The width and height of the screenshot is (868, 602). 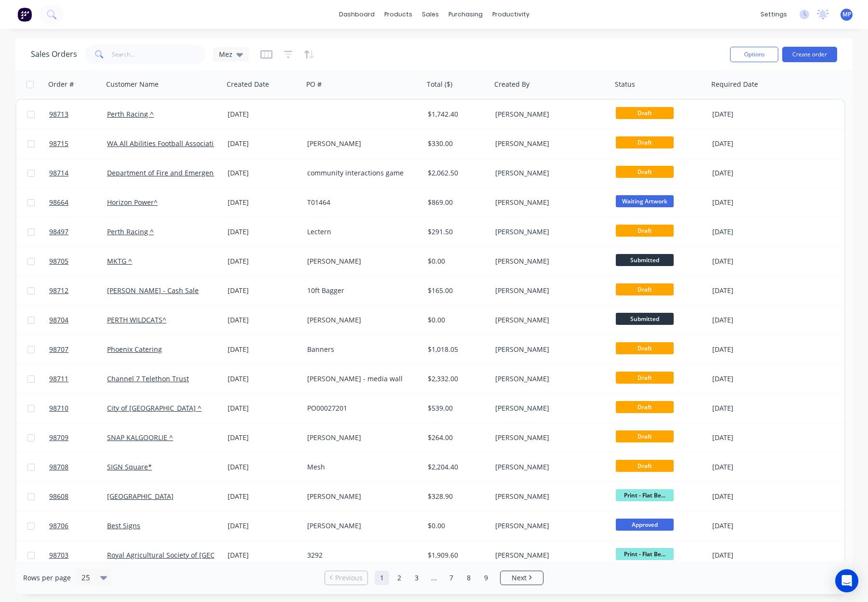 What do you see at coordinates (774, 15) in the screenshot?
I see `div: settings` at bounding box center [774, 15].